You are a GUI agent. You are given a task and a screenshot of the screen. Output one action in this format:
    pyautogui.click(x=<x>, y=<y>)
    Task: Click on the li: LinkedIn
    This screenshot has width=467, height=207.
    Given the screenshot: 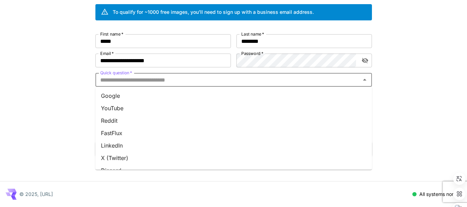 What is the action you would take?
    pyautogui.click(x=234, y=146)
    